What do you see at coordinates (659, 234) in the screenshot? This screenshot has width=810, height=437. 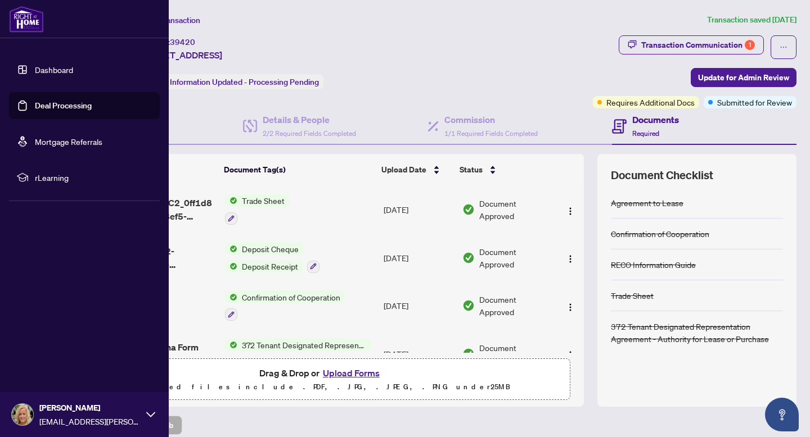 I see `div: Confirmation of Cooperation` at bounding box center [659, 234].